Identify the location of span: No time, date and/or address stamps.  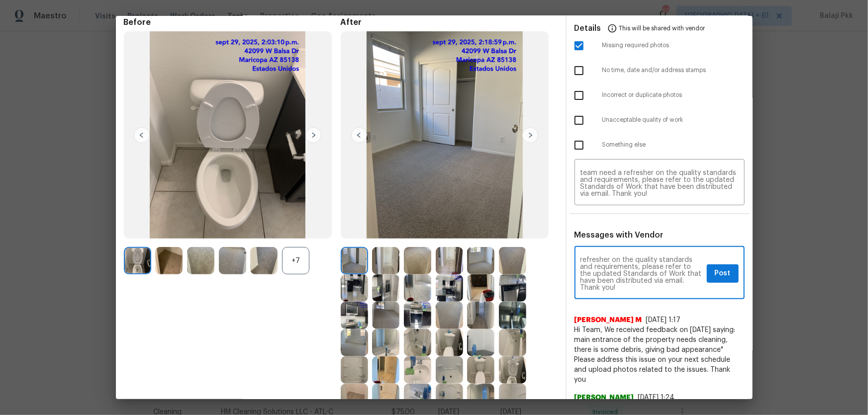
(673, 70).